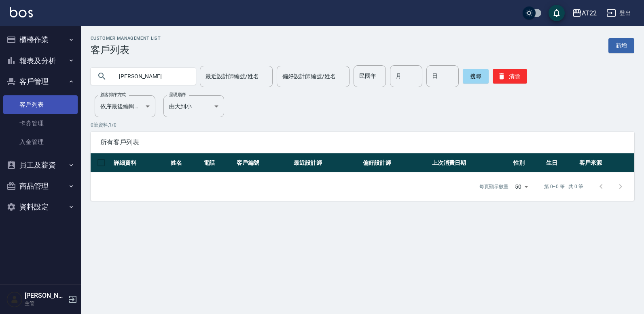 The height and width of the screenshot is (314, 644). What do you see at coordinates (194, 106) in the screenshot?
I see `div: 由大到小` at bounding box center [194, 106].